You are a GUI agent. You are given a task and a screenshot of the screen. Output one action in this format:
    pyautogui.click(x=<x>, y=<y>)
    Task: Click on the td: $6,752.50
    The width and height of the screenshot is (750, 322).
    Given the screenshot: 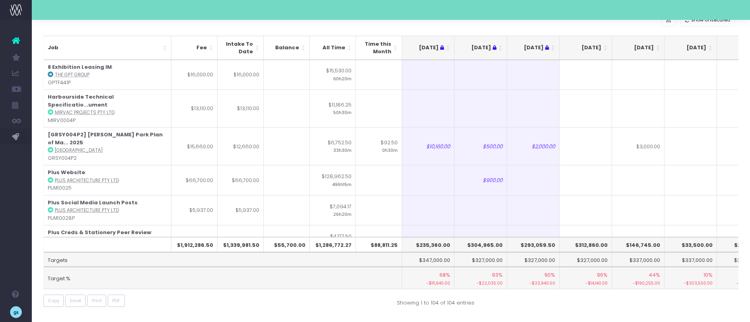 What is the action you would take?
    pyautogui.click(x=333, y=146)
    